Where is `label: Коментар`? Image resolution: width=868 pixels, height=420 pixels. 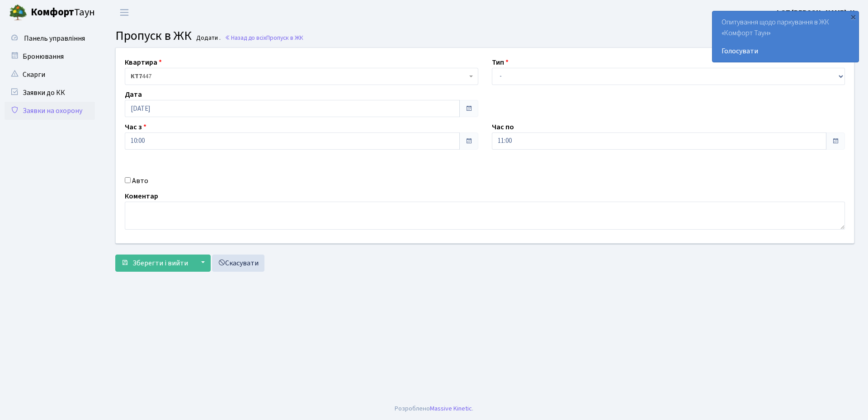 label: Коментар is located at coordinates (142, 196).